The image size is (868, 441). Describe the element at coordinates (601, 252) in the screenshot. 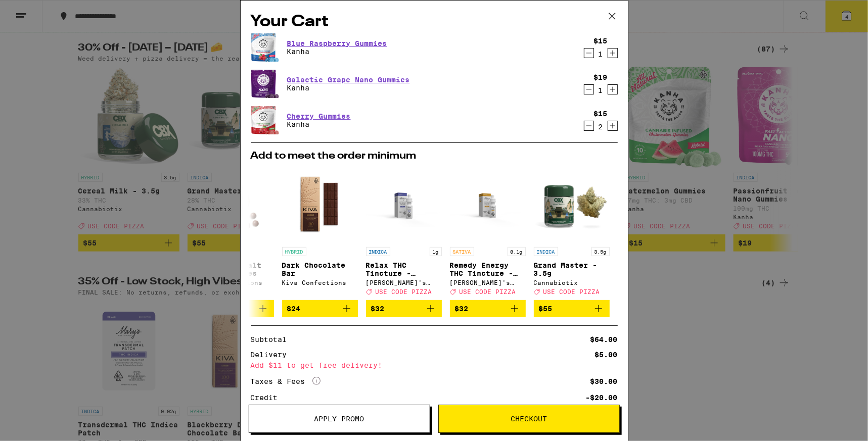

I see `p: 3.5g` at that location.